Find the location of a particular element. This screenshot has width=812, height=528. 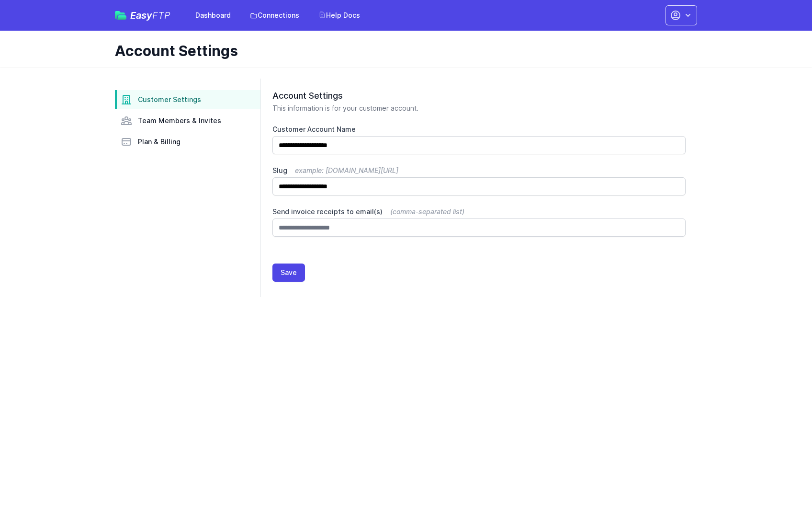

h2: Account Settings is located at coordinates (479, 96).